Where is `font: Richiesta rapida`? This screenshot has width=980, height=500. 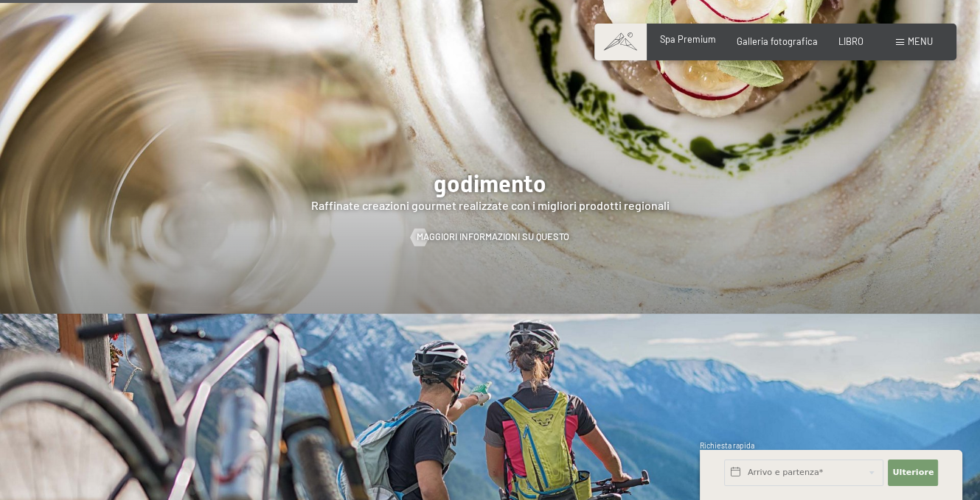 font: Richiesta rapida is located at coordinates (727, 445).